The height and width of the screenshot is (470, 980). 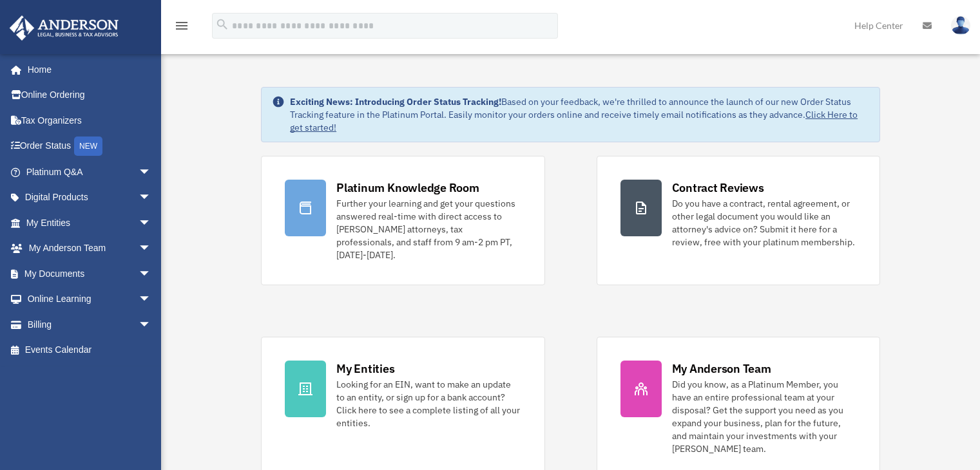 I want to click on a: Tax Organizers, so click(x=89, y=120).